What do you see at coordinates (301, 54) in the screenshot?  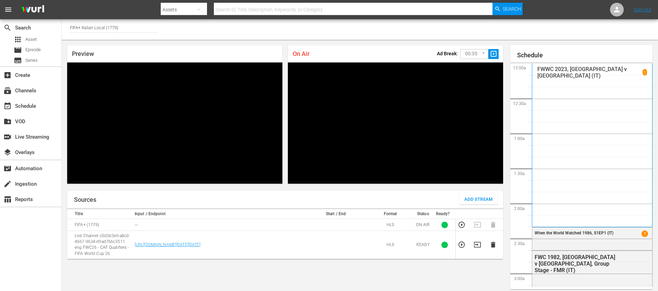 I see `span: On Air` at bounding box center [301, 54].